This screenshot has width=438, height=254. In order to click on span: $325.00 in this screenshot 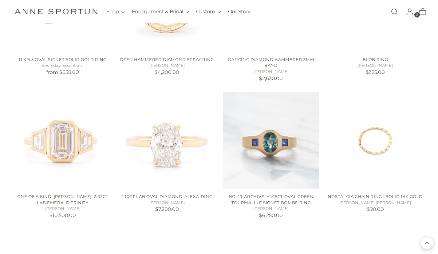, I will do `click(375, 72)`.